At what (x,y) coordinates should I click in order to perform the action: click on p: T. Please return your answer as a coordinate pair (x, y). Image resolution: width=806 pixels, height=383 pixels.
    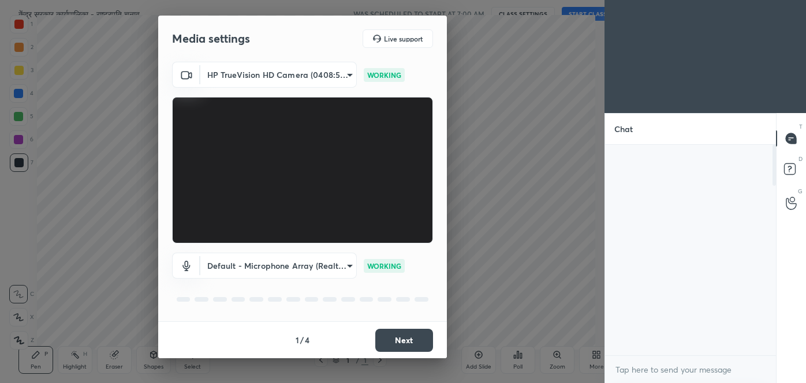
    Looking at the image, I should click on (801, 126).